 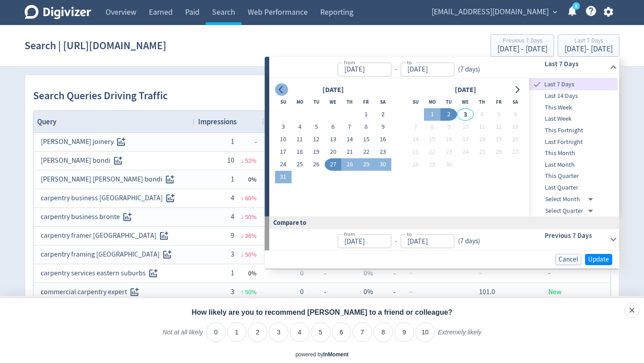 I want to click on span: This Month, so click(x=574, y=153).